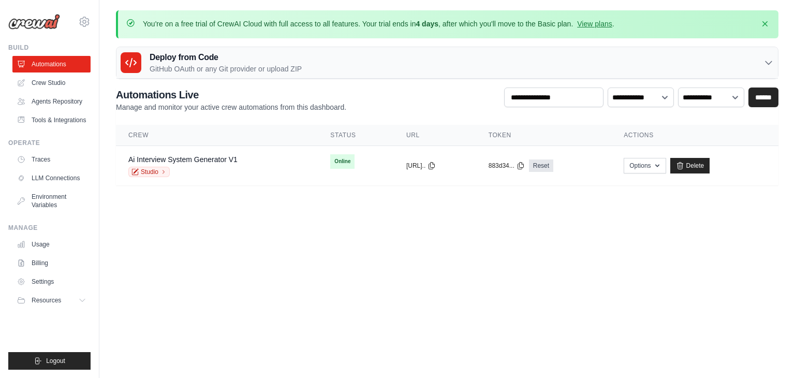 The height and width of the screenshot is (378, 795). Describe the element at coordinates (644, 166) in the screenshot. I see `button: Options` at that location.